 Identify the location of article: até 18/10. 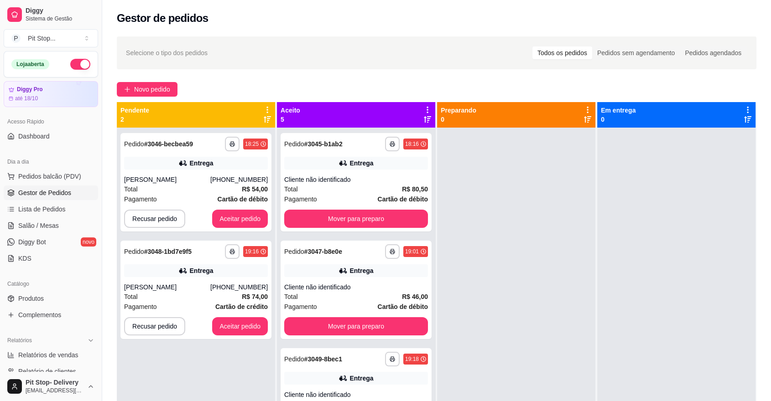
(26, 98).